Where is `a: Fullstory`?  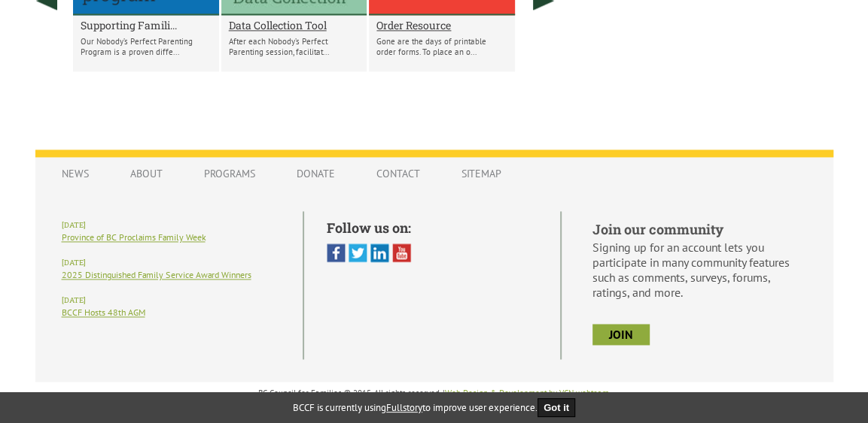
a: Fullstory is located at coordinates (404, 408).